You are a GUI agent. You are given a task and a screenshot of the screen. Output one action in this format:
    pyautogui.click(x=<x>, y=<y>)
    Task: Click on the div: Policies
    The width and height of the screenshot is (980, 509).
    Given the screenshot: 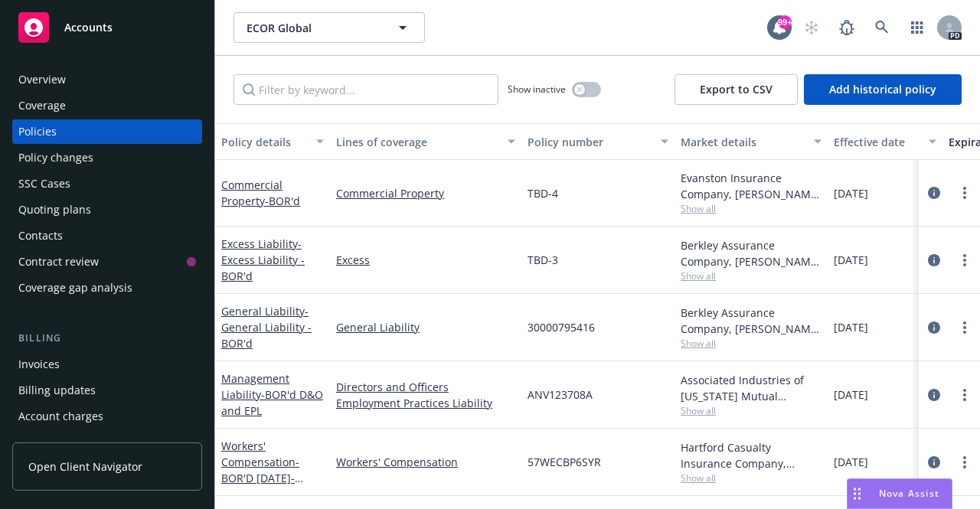 What is the action you would take?
    pyautogui.click(x=37, y=132)
    